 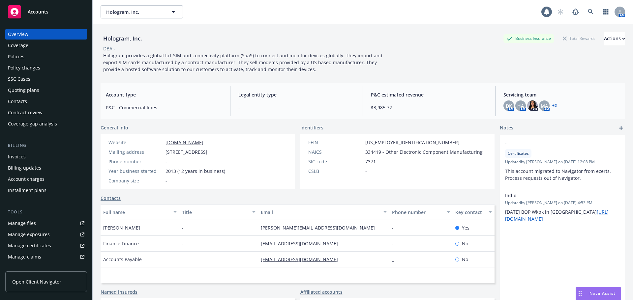 I want to click on span: Hologram provides a global IoT SIM and connectivity platform (SaaS) to connect and monitor device..., so click(x=243, y=62).